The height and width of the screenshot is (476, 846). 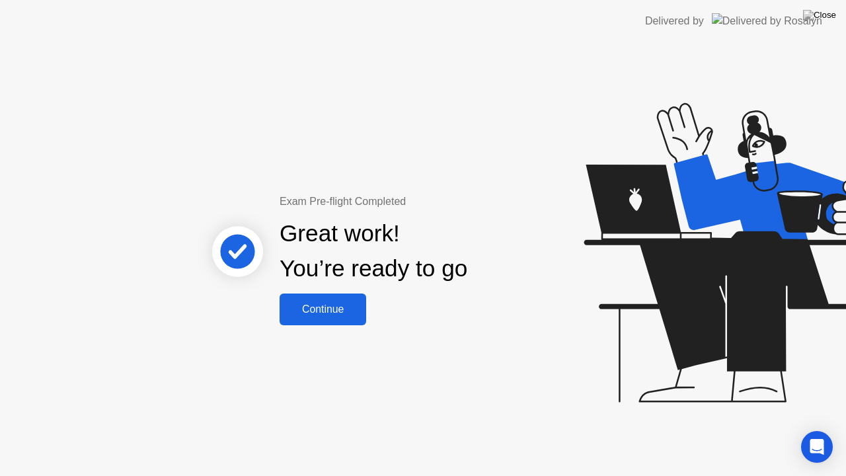 I want to click on div: Open Intercom Messenger, so click(x=817, y=447).